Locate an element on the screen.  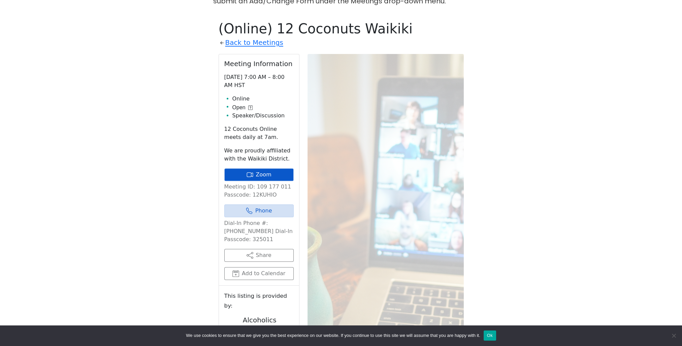
button: Add to Calendar is located at coordinates (259, 273).